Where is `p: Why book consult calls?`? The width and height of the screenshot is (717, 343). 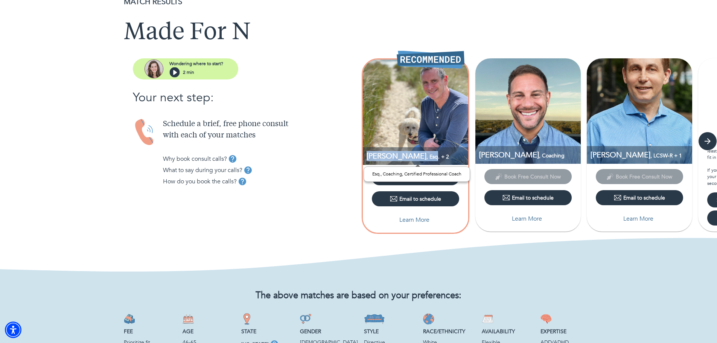 p: Why book consult calls? is located at coordinates (195, 159).